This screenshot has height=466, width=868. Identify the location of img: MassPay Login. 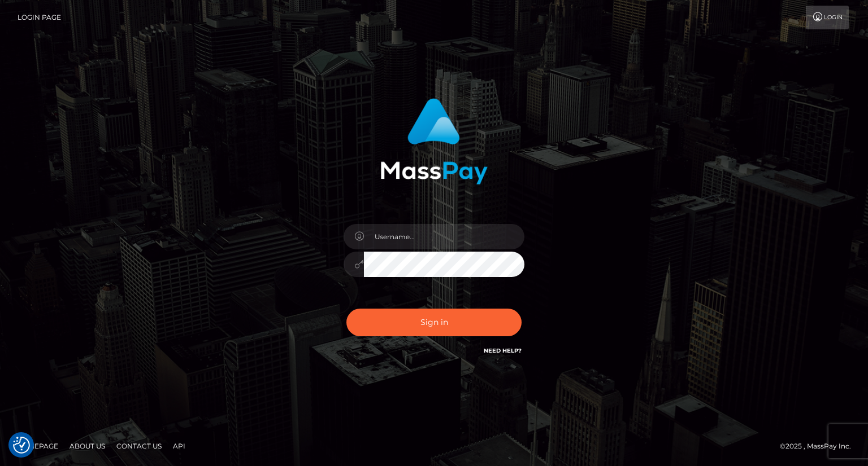
(434, 141).